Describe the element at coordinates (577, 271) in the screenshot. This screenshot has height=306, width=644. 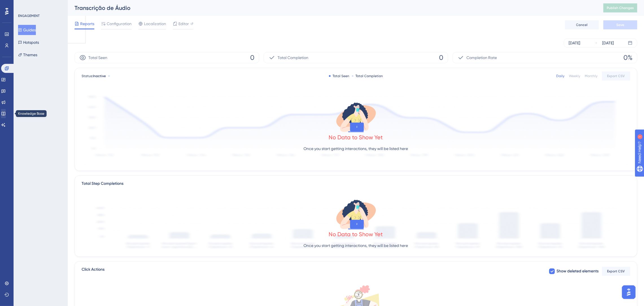
I see `span: Show deleted elements` at that location.